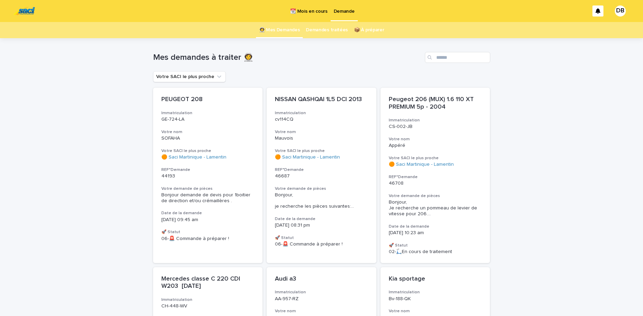 This screenshot has width=643, height=316. I want to click on p: 44193, so click(208, 176).